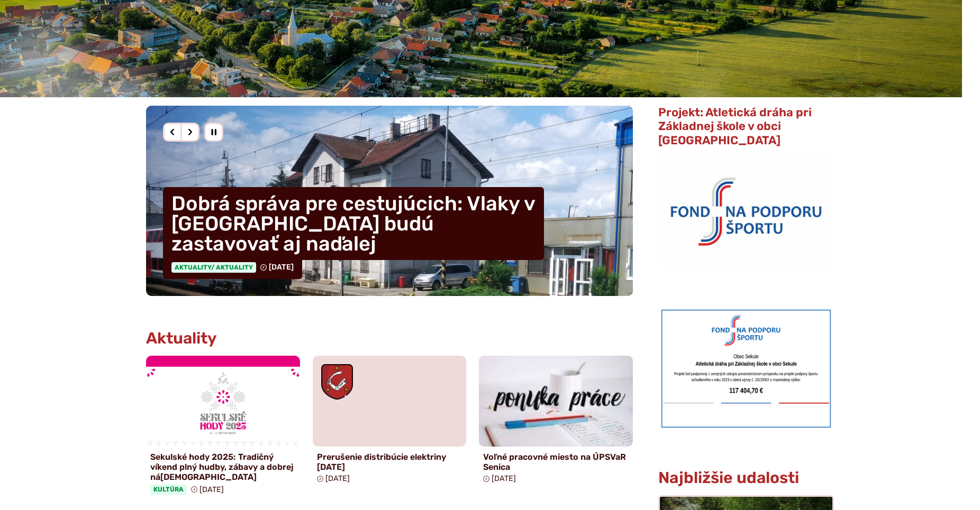 The image size is (980, 510). I want to click on h4: Voľné pracovné miesto na ÚPSVaR Senica, so click(556, 462).